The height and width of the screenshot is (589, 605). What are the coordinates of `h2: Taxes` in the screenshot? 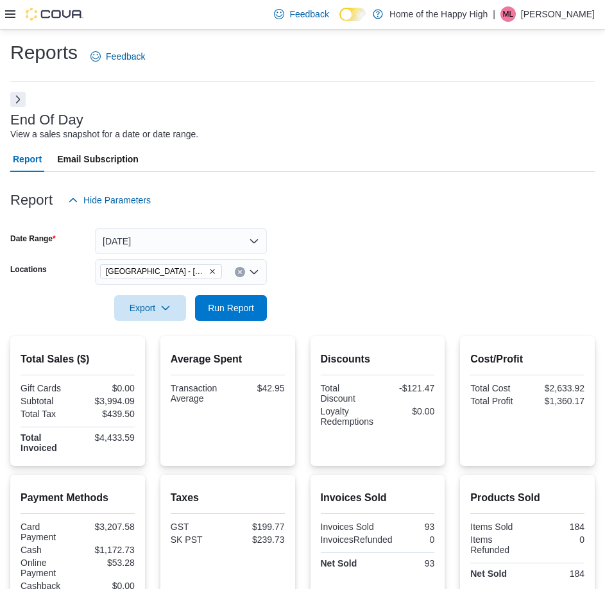 It's located at (228, 498).